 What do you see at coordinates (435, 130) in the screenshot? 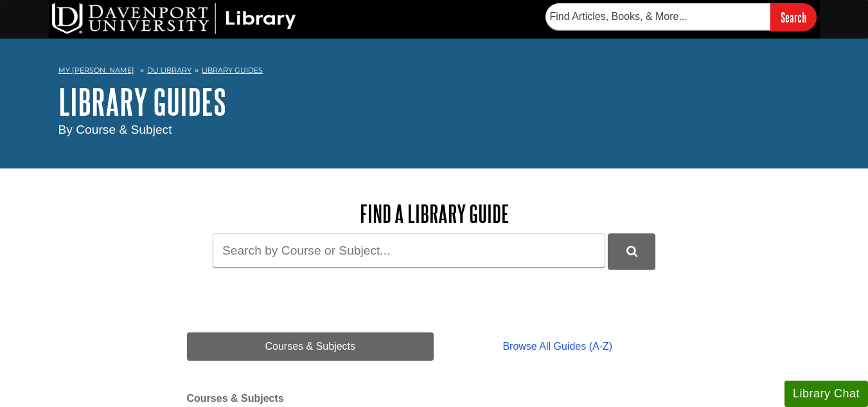
I see `div: By Course & Subject` at bounding box center [435, 130].